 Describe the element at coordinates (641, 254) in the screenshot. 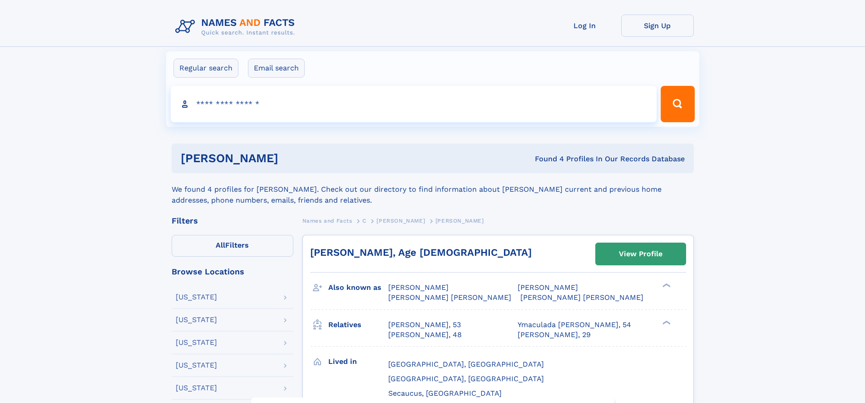

I see `div: View Profile` at that location.